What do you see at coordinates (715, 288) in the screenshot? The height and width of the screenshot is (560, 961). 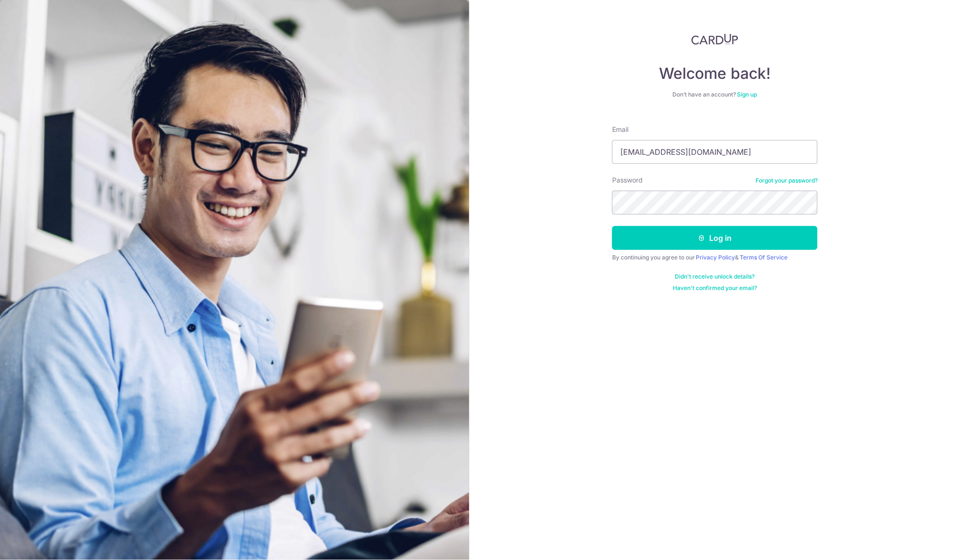 I see `a: Haven't confirmed your email?` at bounding box center [715, 288].